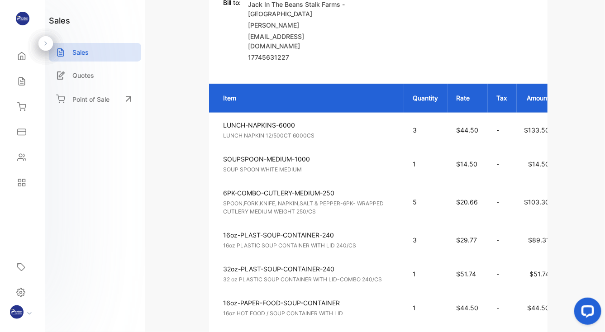 Image resolution: width=605 pixels, height=332 pixels. Describe the element at coordinates (310, 246) in the screenshot. I see `p: 16oz PLASTIC SOUP CONTAINER WITH LID 240/CS` at that location.